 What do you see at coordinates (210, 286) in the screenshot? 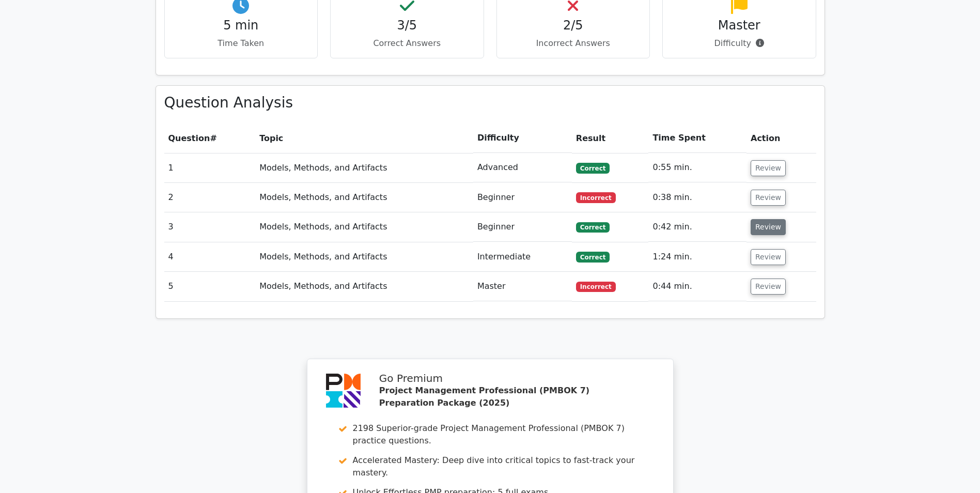
I see `td: 5` at bounding box center [210, 286].